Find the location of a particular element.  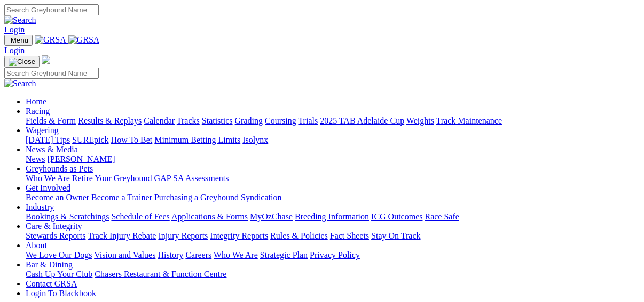

a: Retire Your Greyhound is located at coordinates (113, 178).